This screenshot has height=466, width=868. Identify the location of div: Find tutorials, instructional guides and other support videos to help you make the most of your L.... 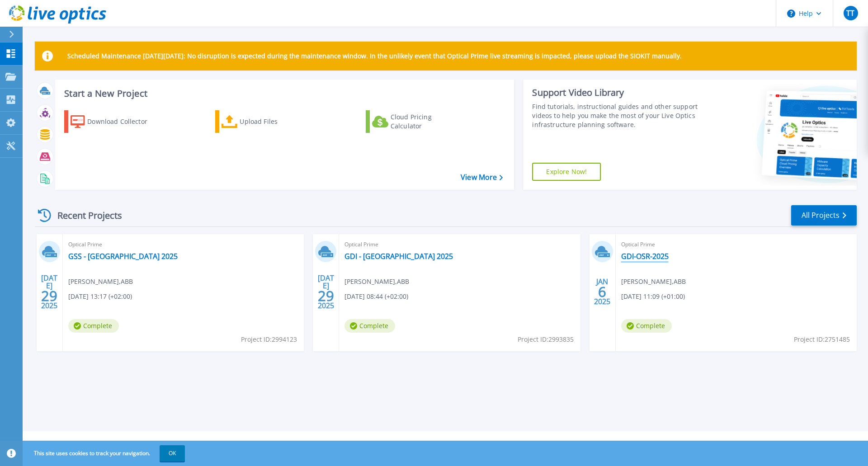
(617, 116).